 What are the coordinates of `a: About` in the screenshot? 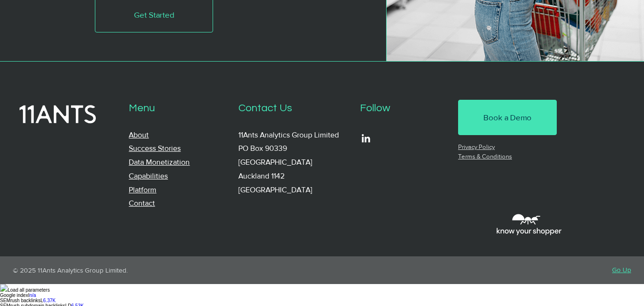 It's located at (139, 135).